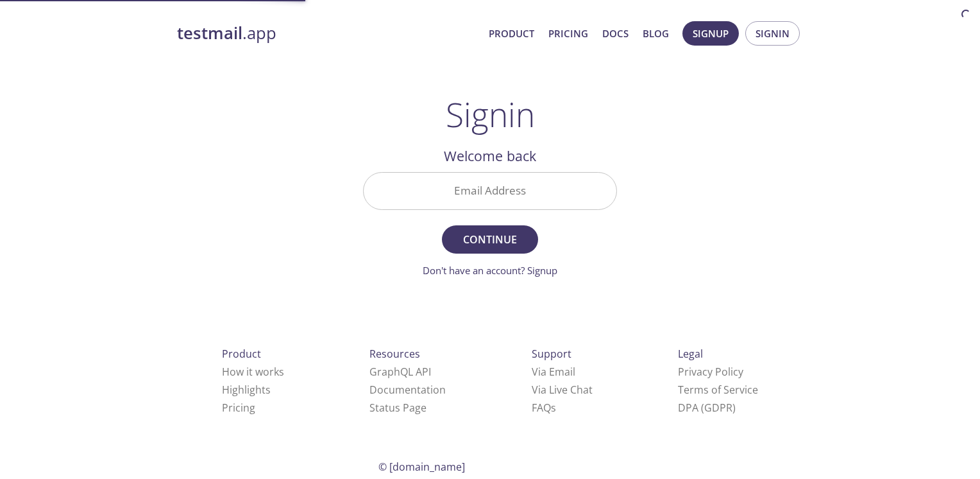  I want to click on span: Support, so click(552, 354).